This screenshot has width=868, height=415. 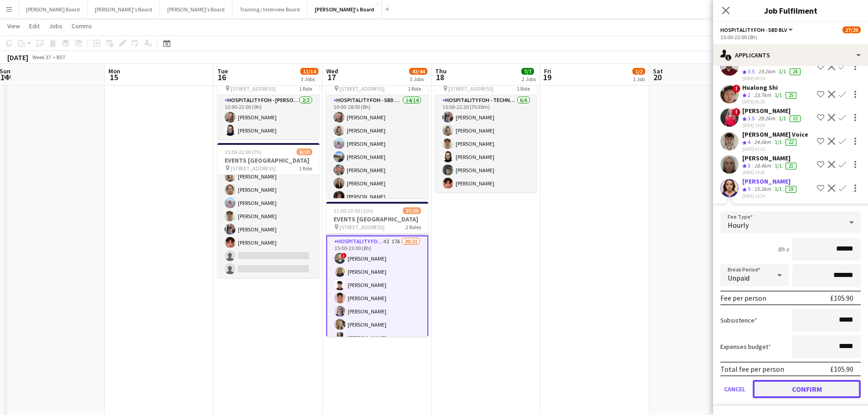 What do you see at coordinates (763, 166) in the screenshot?
I see `div: 18.4km` at bounding box center [763, 166].